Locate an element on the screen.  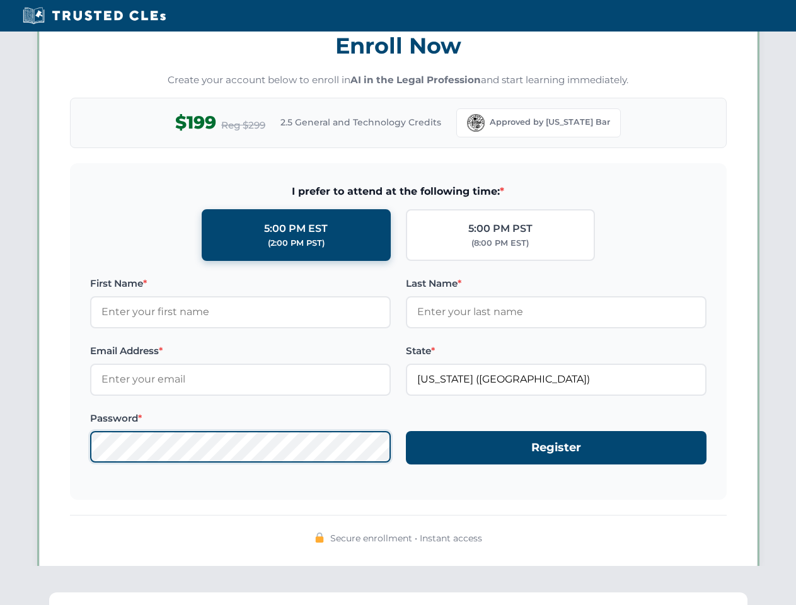
h3: Enroll Now is located at coordinates (398, 45).